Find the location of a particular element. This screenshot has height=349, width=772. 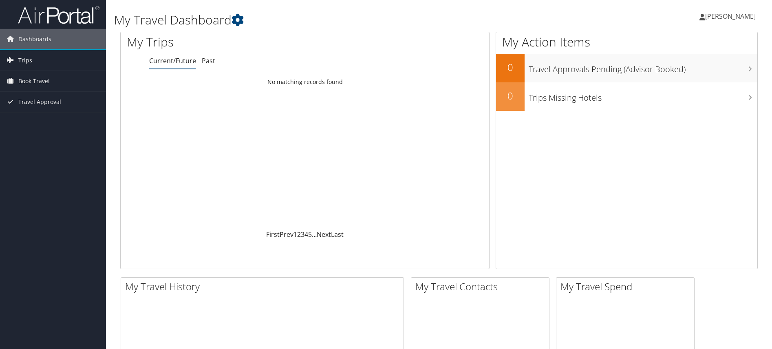

a: Next is located at coordinates (324, 234).